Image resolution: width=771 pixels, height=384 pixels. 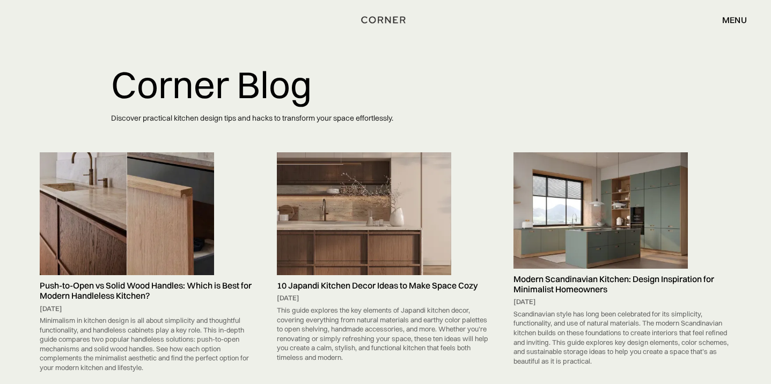 What do you see at coordinates (386, 334) in the screenshot?
I see `div: This guide explores the key elements of Japandi kitchen decor, covering everything from natural m...` at bounding box center [386, 334].